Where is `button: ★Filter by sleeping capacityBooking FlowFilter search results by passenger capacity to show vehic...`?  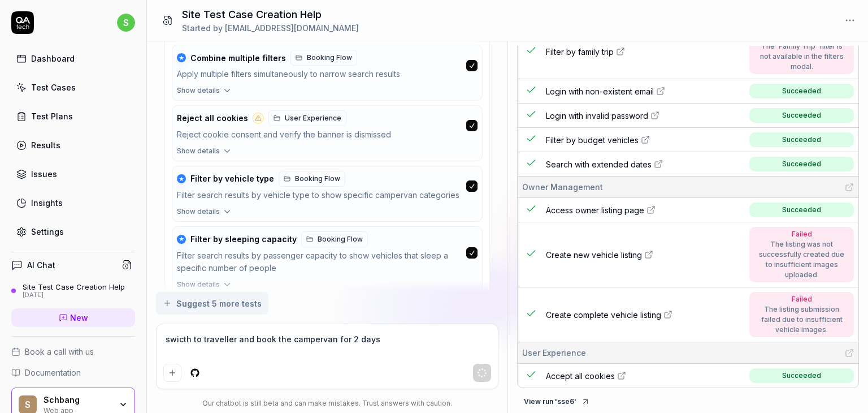
button: ★Filter by sleeping capacityBooking FlowFilter search results by passenger capacity to show vehic... is located at coordinates (327, 253).